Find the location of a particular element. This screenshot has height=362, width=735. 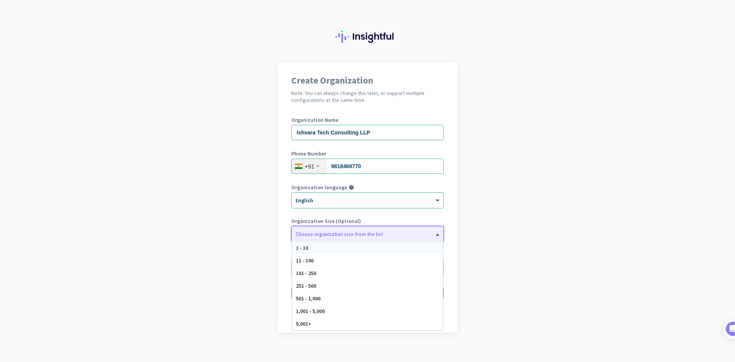

input: 74104 10123 is located at coordinates (367, 166).